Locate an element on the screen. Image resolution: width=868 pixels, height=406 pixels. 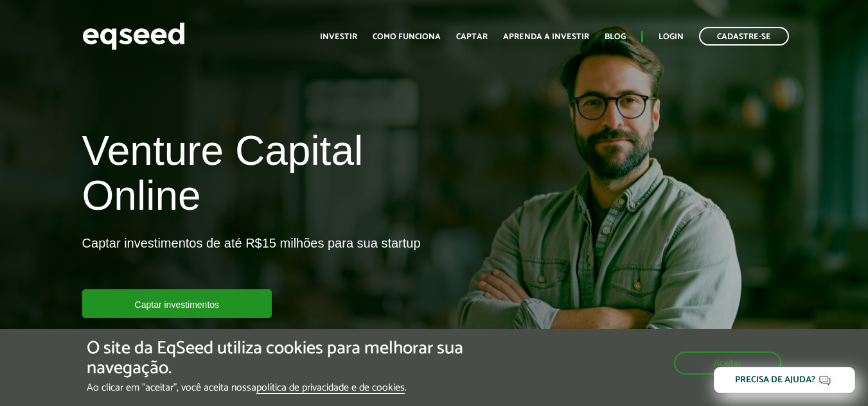
a: Cadastre-se is located at coordinates (744, 36).